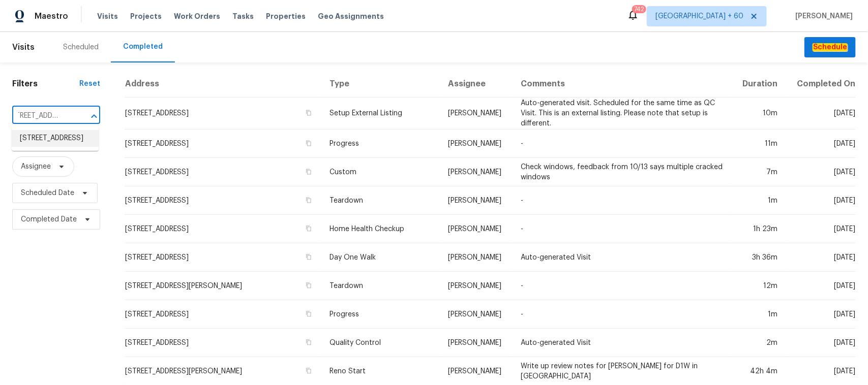  What do you see at coordinates (622, 84) in the screenshot?
I see `th: Comments` at bounding box center [622, 84].